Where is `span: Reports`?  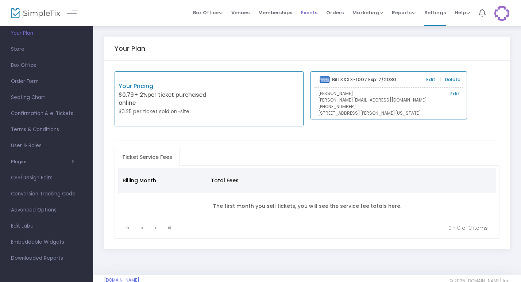
span: Reports is located at coordinates (404, 12).